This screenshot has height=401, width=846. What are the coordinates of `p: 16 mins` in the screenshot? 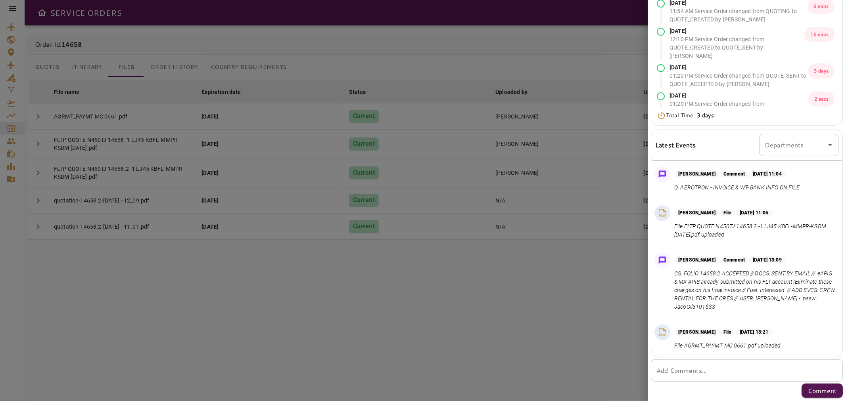 It's located at (820, 35).